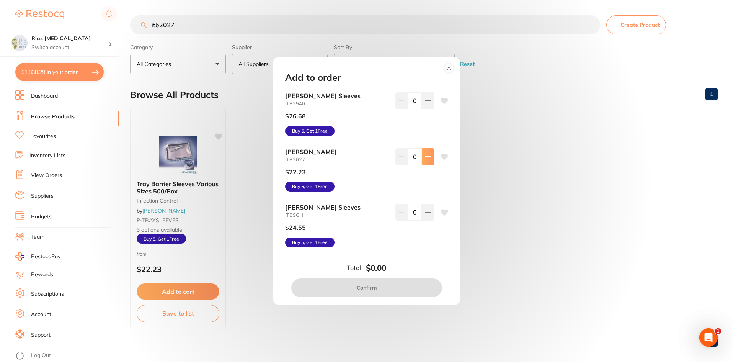 The width and height of the screenshot is (733, 362). What do you see at coordinates (355, 268) in the screenshot?
I see `label: Total:` at bounding box center [355, 268].